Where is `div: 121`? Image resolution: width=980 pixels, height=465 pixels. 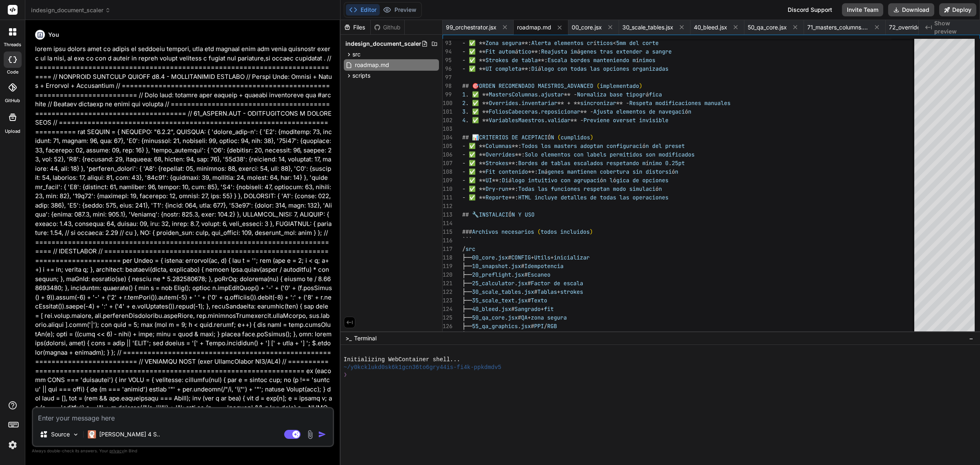 div: 121 is located at coordinates (447, 283).